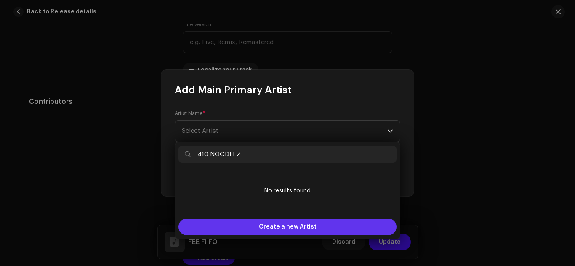  Describe the element at coordinates (287, 191) in the screenshot. I see `li: No results found` at that location.